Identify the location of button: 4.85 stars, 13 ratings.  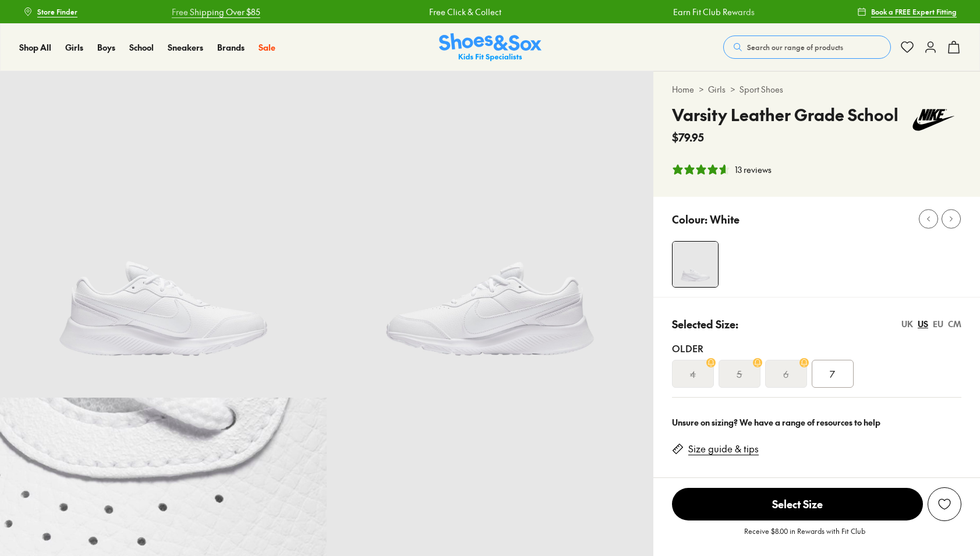
(721, 170).